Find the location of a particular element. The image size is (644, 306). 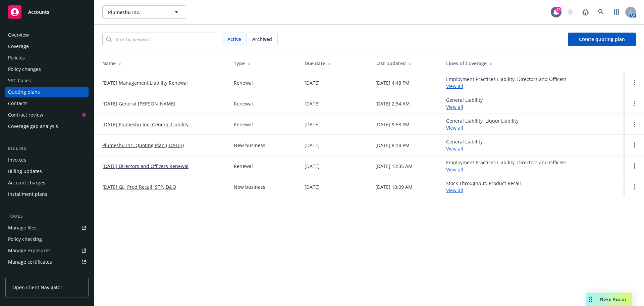

a: Installment plans is located at coordinates (47, 194).